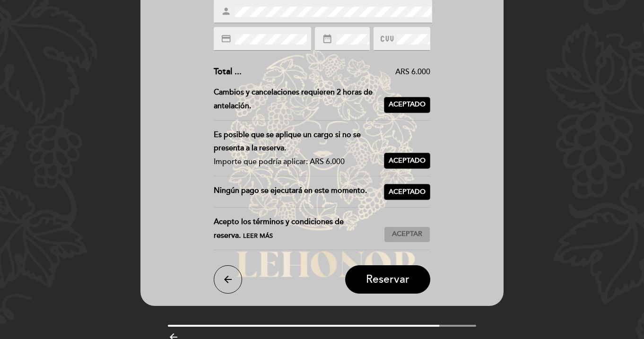  Describe the element at coordinates (227, 71) in the screenshot. I see `span: Total ...` at that location.